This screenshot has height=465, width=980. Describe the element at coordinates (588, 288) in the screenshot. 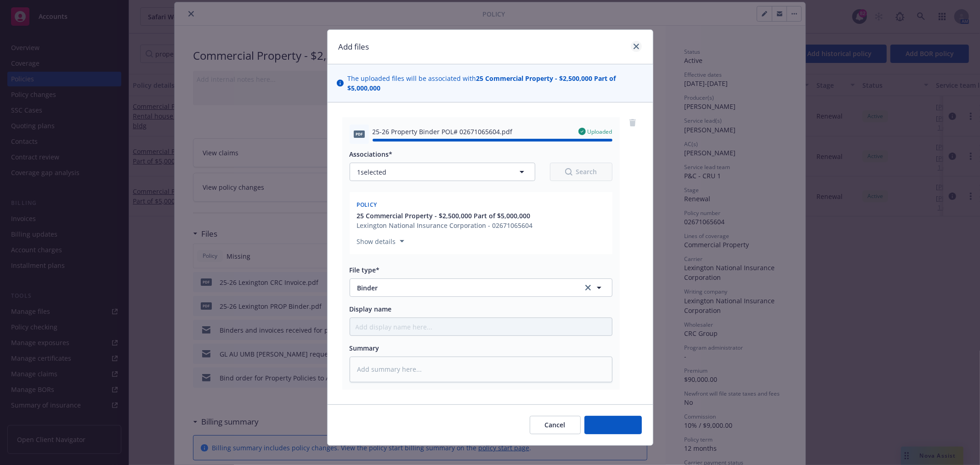

I see `a: clear selection` at that location.